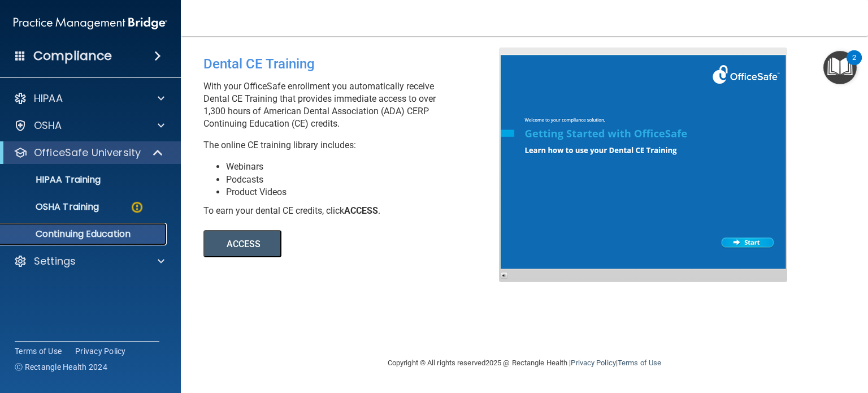 The height and width of the screenshot is (393, 868). Describe the element at coordinates (48, 98) in the screenshot. I see `p: HIPAA` at that location.